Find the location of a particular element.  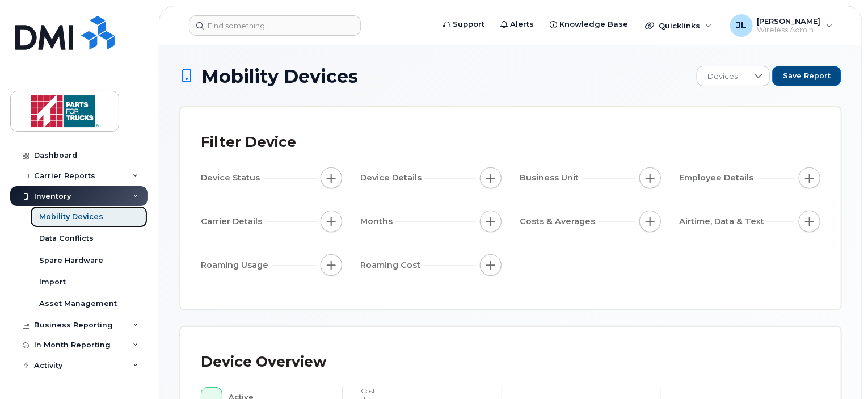

span: Devices is located at coordinates (722, 76).